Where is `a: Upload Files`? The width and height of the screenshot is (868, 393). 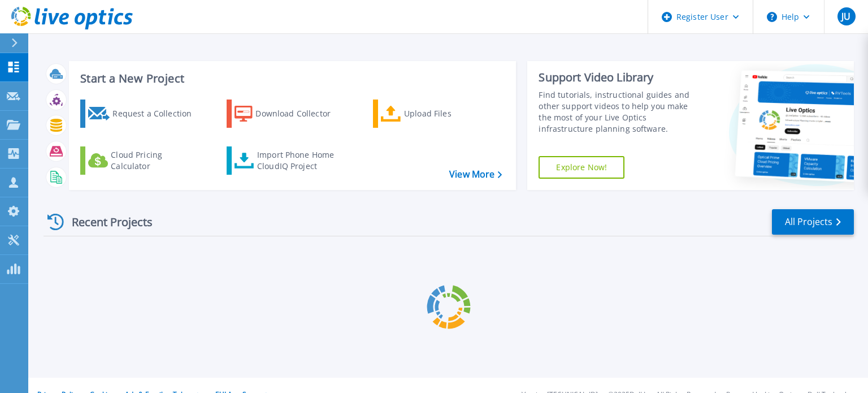
a: Upload Files is located at coordinates (436, 114).